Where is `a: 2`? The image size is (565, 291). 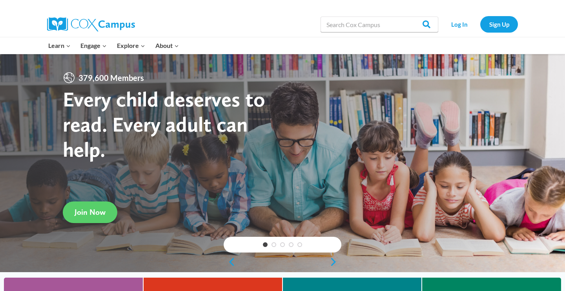
a: 2 is located at coordinates (274, 244).